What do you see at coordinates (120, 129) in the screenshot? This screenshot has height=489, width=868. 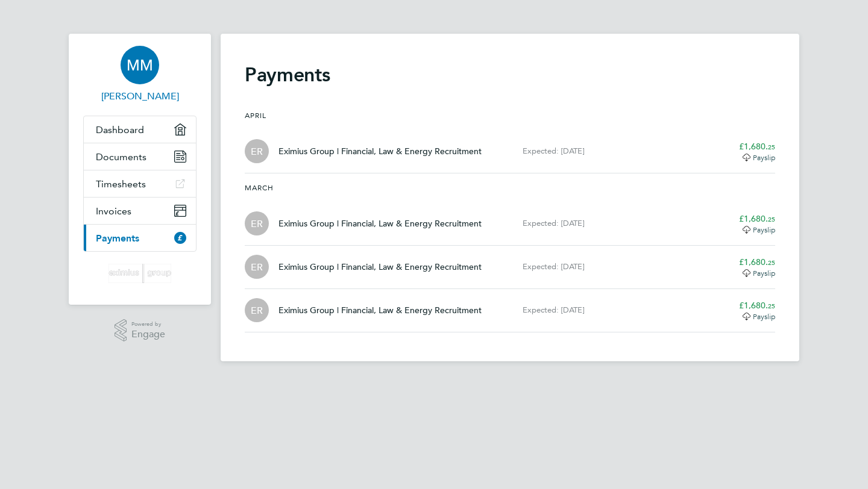 I see `span: Dashboard` at bounding box center [120, 129].